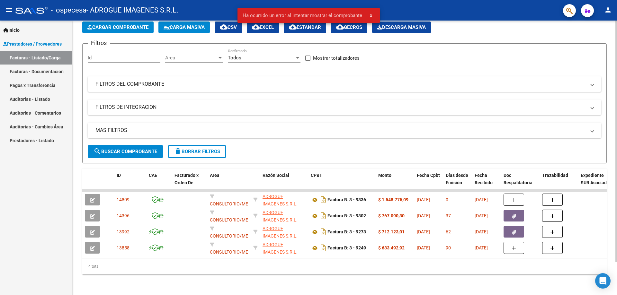 The height and width of the screenshot is (295, 617). I want to click on span: Descarga Masiva, so click(402, 27).